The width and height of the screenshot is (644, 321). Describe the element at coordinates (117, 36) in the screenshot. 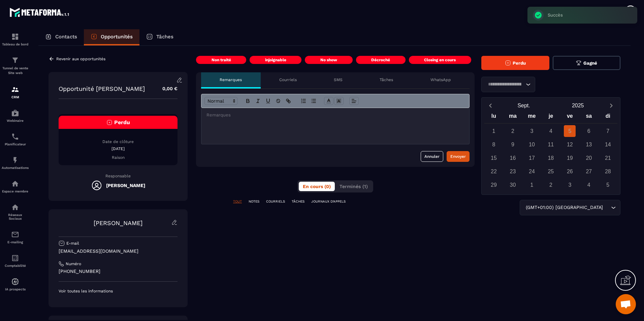

I see `p: Opportunités` at that location.